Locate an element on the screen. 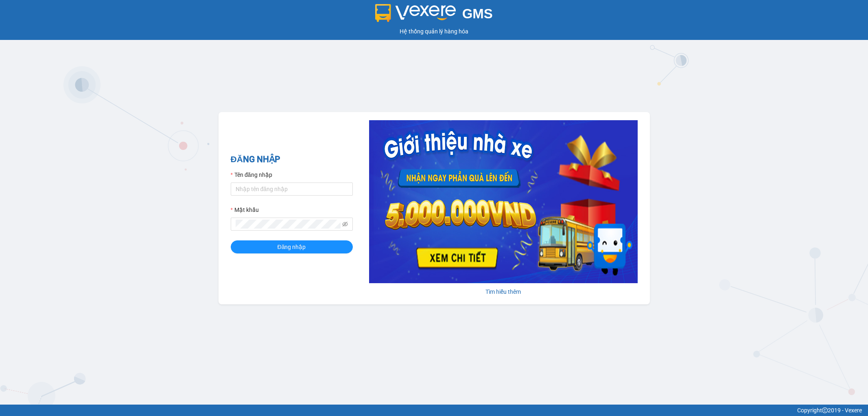  span: GMS is located at coordinates (478, 13).